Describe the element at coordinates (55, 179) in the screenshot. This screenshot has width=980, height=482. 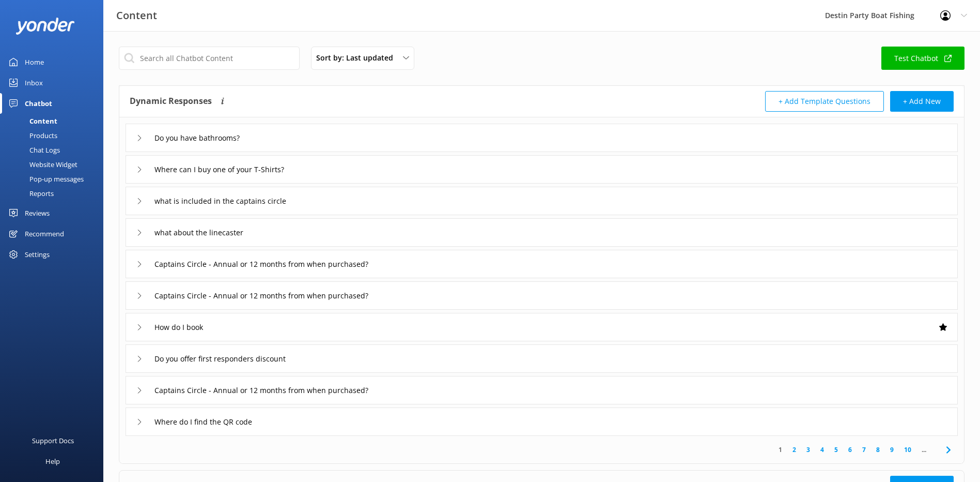
I see `a: Pop-up messages` at that location.